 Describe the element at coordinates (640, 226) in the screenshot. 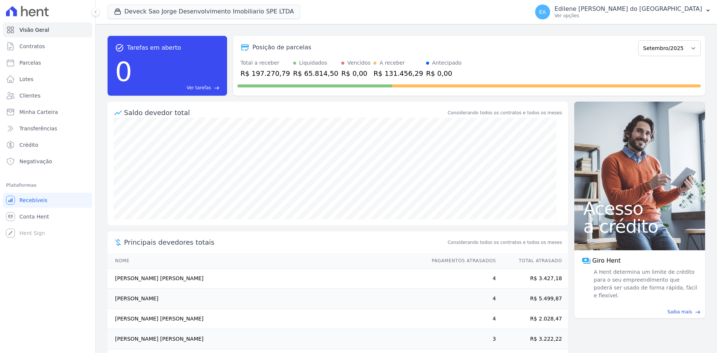

I see `span: a crédito` at that location.